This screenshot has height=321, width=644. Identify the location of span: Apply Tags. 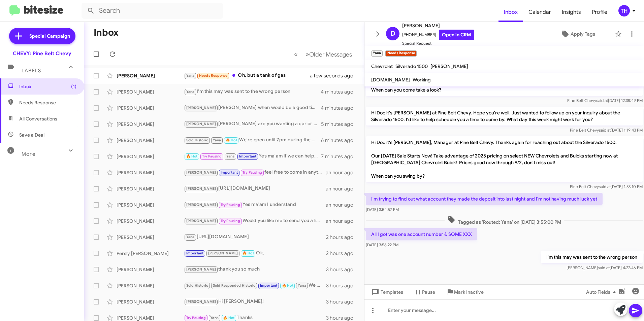
(582, 34).